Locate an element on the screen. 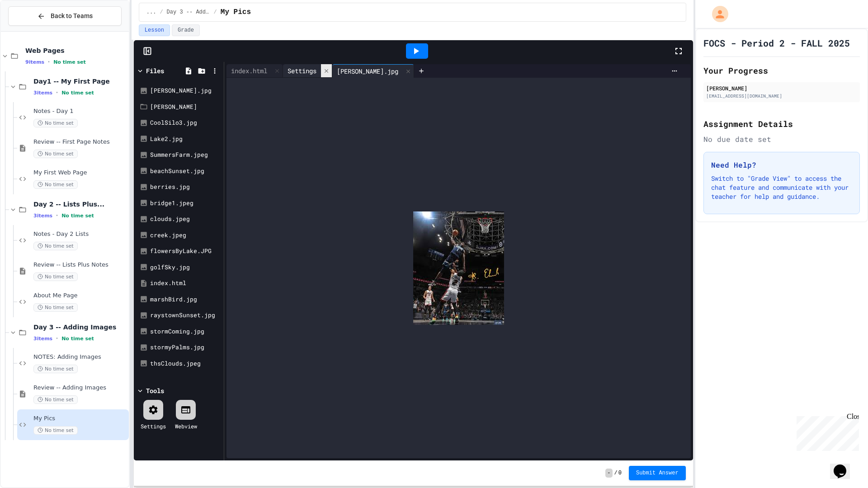 This screenshot has height=488, width=868. span: Day1 -- My First Page is located at coordinates (80, 81).